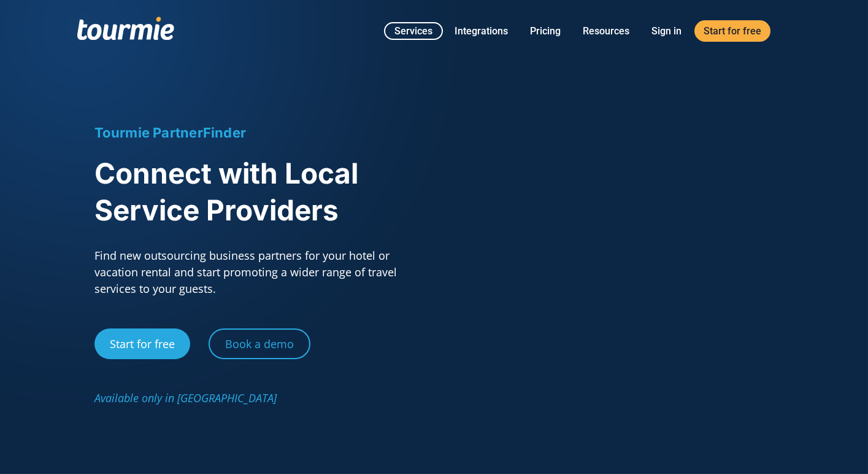  I want to click on a: Book a demo, so click(260, 344).